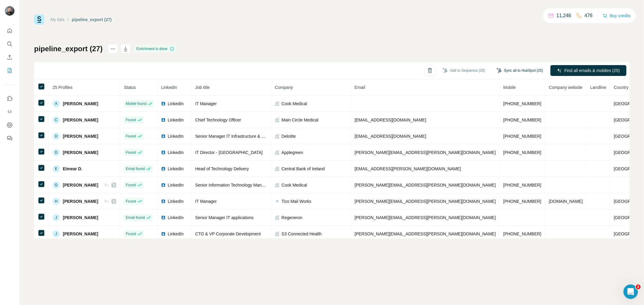 The image size is (644, 305). What do you see at coordinates (202, 87) in the screenshot?
I see `span: Job title` at bounding box center [202, 87].